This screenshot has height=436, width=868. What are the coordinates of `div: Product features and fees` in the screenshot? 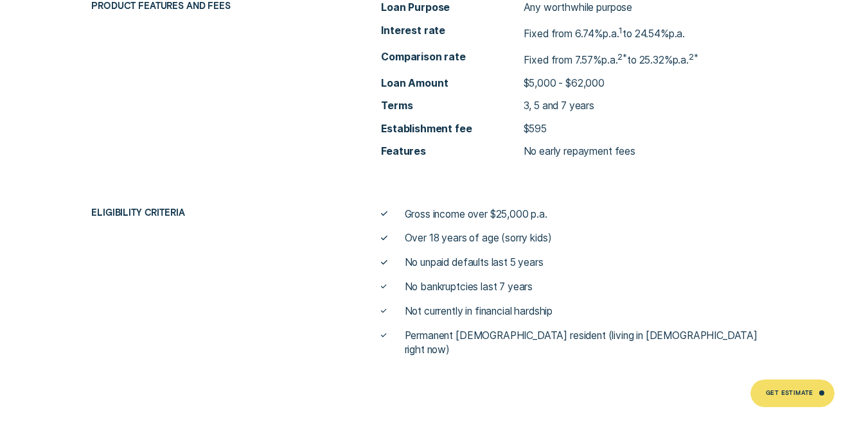 It's located at (202, 6).